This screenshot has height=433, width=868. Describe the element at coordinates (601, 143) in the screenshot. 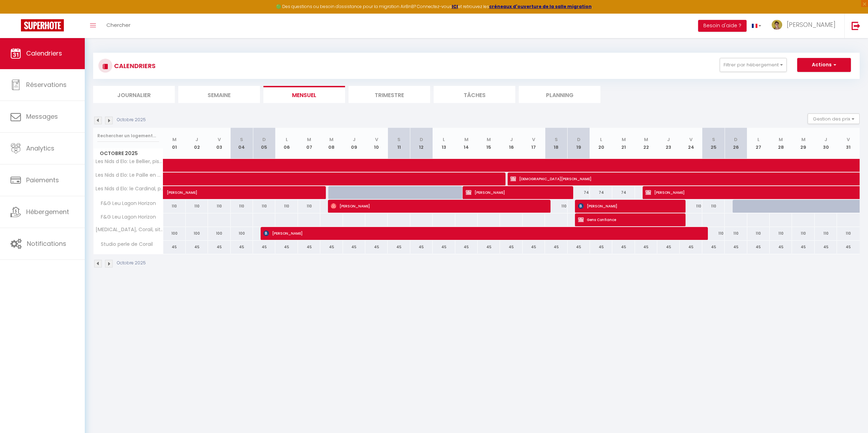

I see `th: 20` at that location.